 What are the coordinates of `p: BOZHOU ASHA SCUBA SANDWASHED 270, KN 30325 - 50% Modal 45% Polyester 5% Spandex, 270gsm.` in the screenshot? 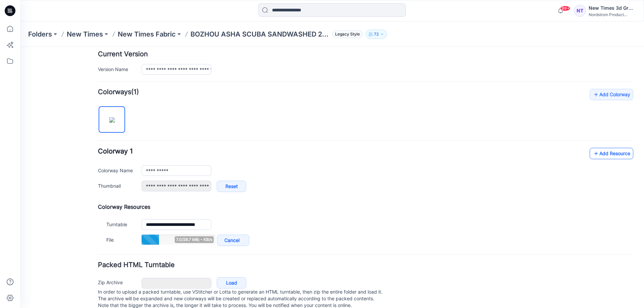 It's located at (260, 34).